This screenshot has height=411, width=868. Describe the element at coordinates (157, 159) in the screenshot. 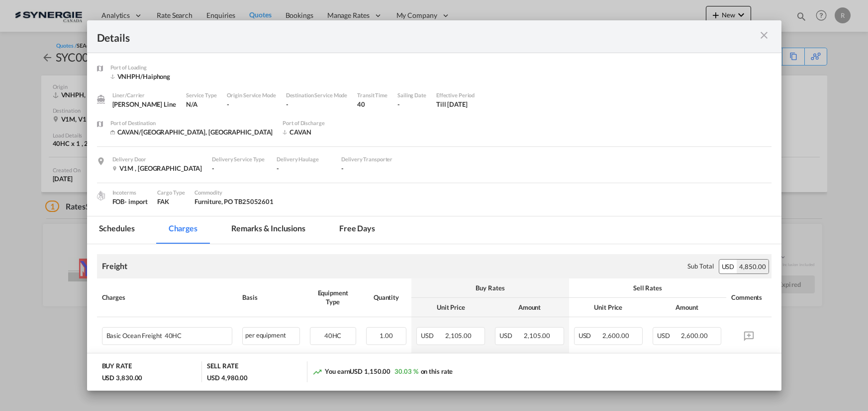

I see `div: Delivery Door` at that location.